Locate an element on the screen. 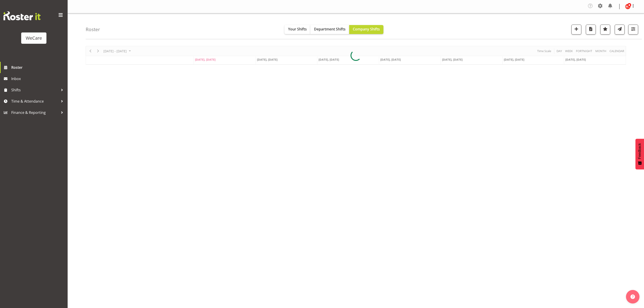  button: Feedback - Show survey is located at coordinates (640, 154).